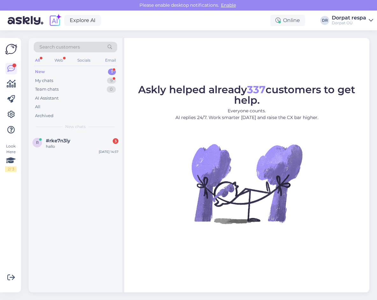 This screenshot has height=300, width=377. Describe the element at coordinates (47, 98) in the screenshot. I see `div: AI Assistant` at that location.